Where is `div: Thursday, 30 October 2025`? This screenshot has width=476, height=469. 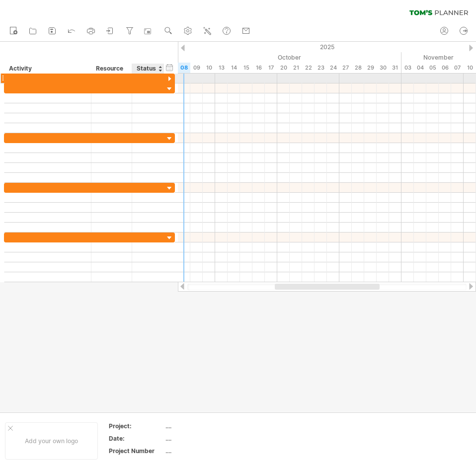 div: Thursday, 30 October 2025 is located at coordinates (382, 68).